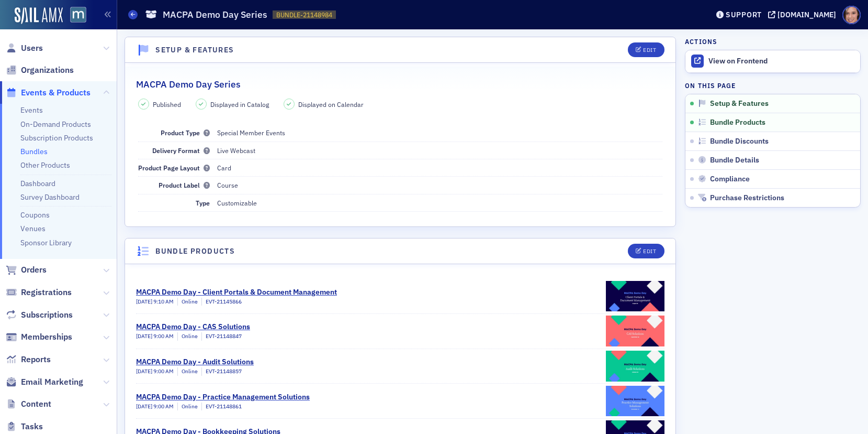 The width and height of the screenshot is (868, 434). What do you see at coordinates (440, 202) in the screenshot?
I see `dd: Customizable` at bounding box center [440, 202].